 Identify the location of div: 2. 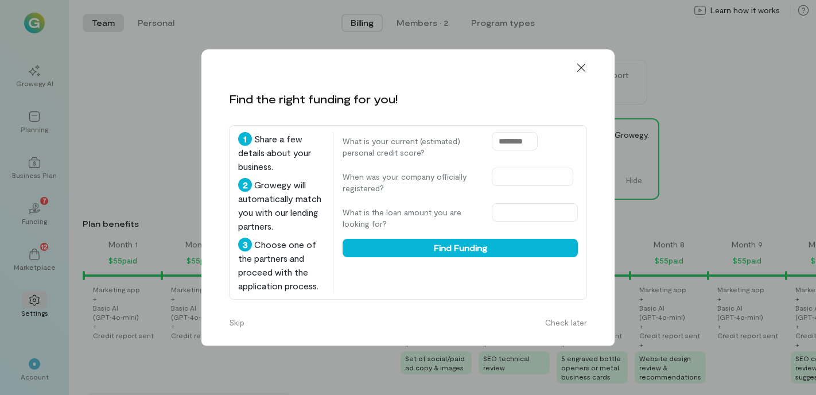
(245, 185).